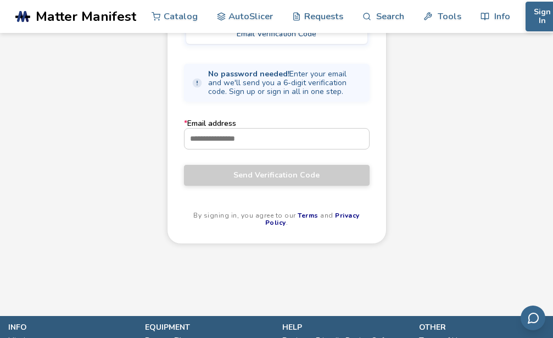 This screenshot has width=553, height=338. Describe the element at coordinates (277, 175) in the screenshot. I see `span: Send Verification Code` at that location.